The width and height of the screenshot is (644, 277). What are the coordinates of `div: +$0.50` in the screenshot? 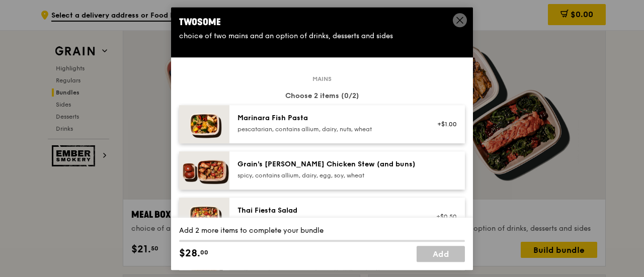 It's located at (443, 217).